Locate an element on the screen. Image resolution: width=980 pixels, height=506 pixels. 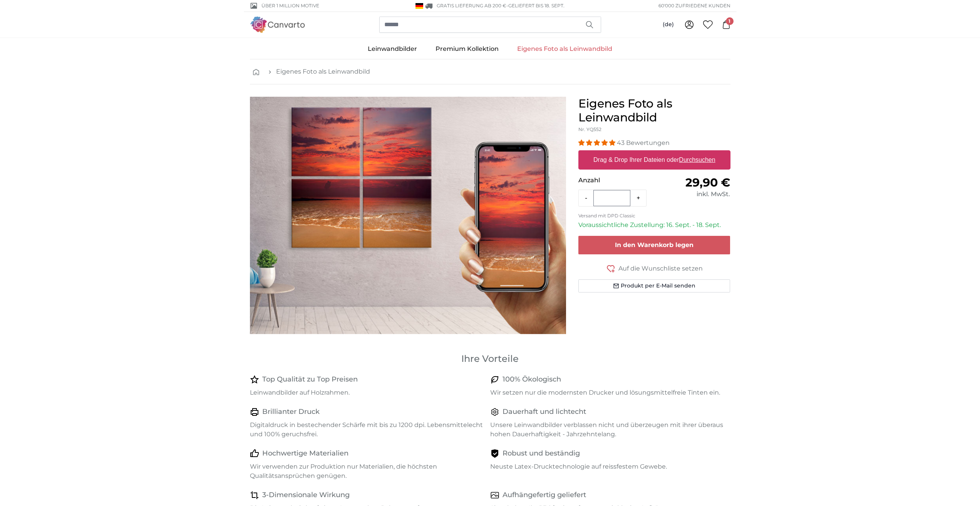
span: 1 is located at coordinates (729, 21).